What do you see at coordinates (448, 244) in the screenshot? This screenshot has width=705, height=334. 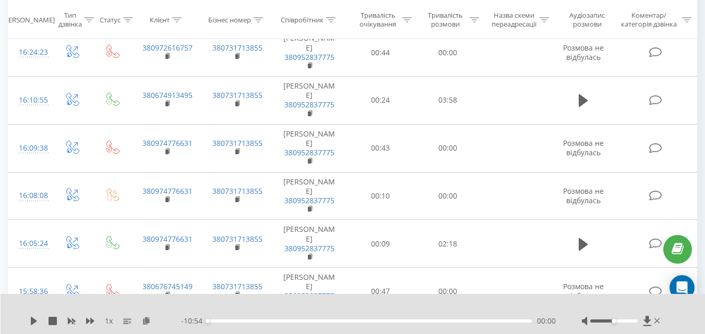 I see `td: 02:18` at bounding box center [448, 244].